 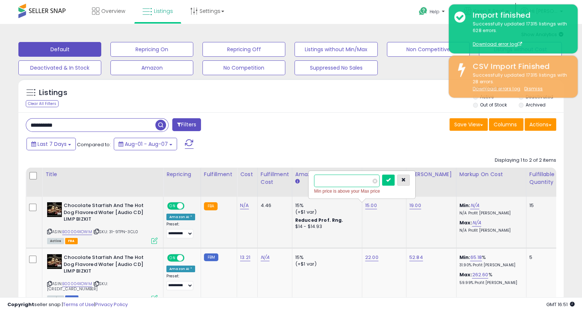 I want to click on a: 65.18, so click(x=476, y=257).